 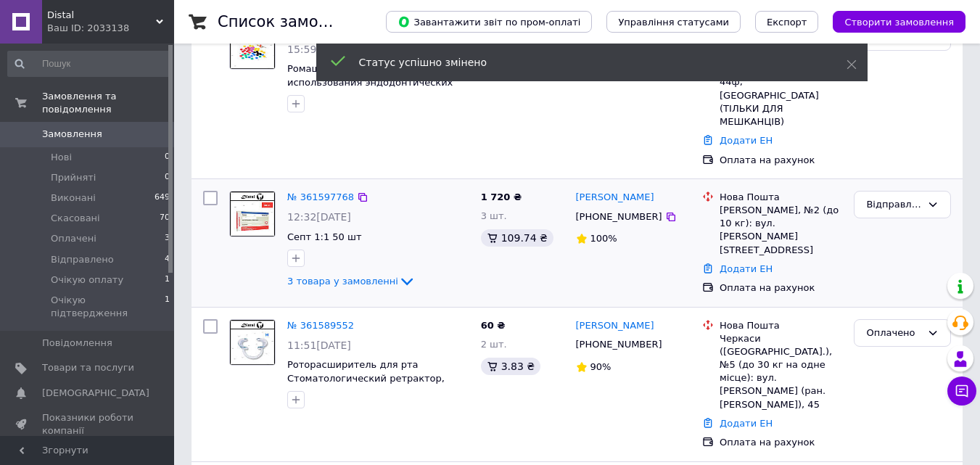 What do you see at coordinates (77, 343) in the screenshot?
I see `span: Повідомлення` at bounding box center [77, 343].